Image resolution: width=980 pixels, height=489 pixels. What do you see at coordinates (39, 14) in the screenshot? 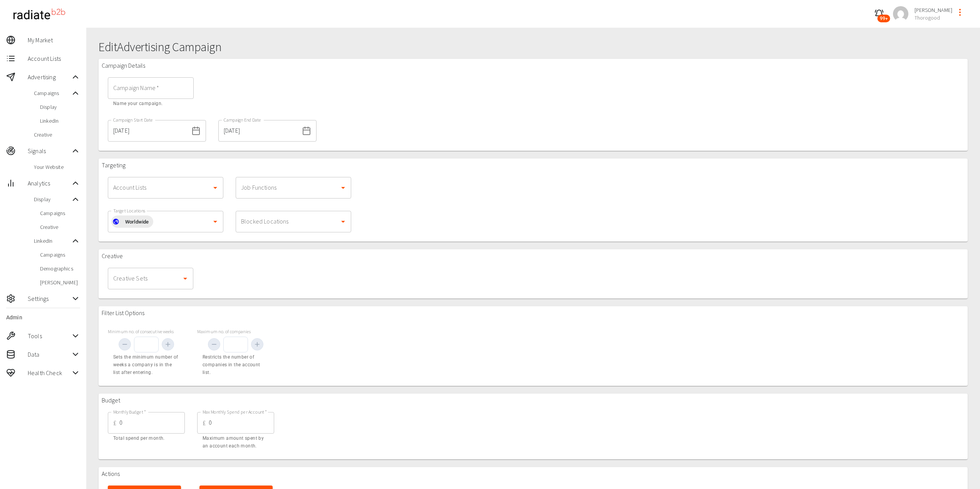
I see `img: radiateb2b_logo_black.png` at bounding box center [39, 14].